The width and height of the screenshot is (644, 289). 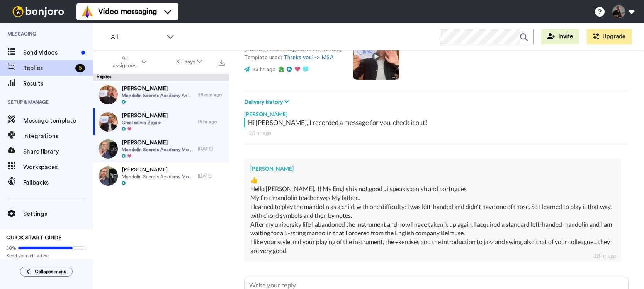 I want to click on div: I learned to play the mandolin as a child, with one difficulty: I was left-handed and didn't have..., so click(x=432, y=211).